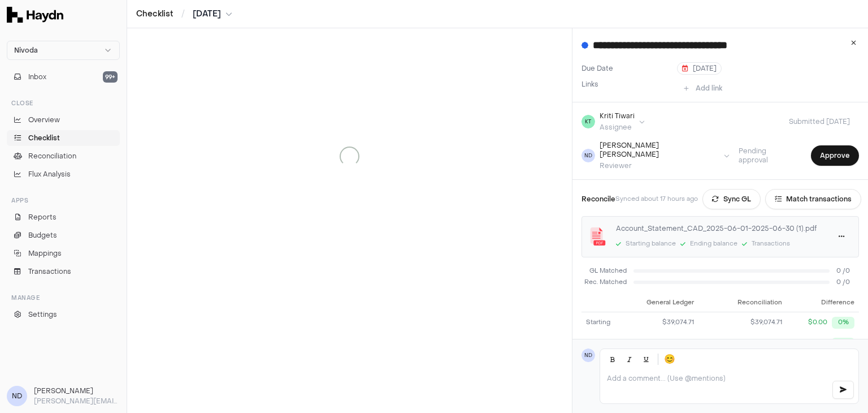 This screenshot has width=868, height=413. I want to click on th: Difference, so click(824, 304).